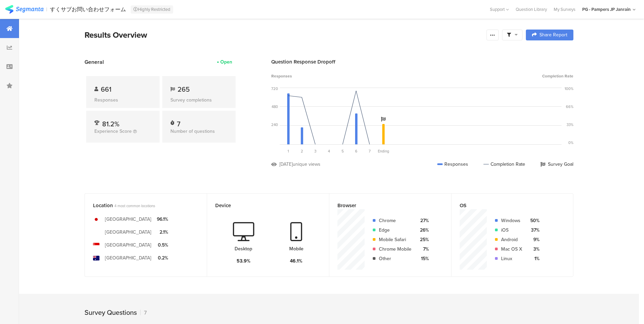 This screenshot has width=644, height=324. What do you see at coordinates (152, 9) in the screenshot?
I see `div: Highly Restricted` at bounding box center [152, 9].